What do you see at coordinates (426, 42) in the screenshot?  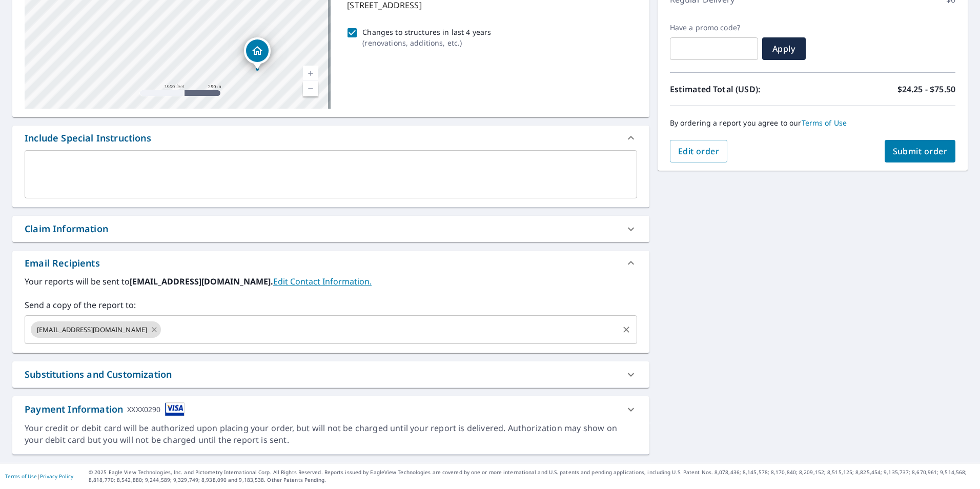 I see `p: ( renovations, additions, etc. )` at bounding box center [426, 42].